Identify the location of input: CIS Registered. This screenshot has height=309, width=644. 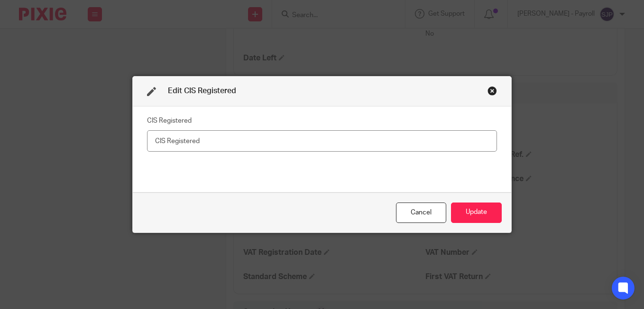
(322, 141).